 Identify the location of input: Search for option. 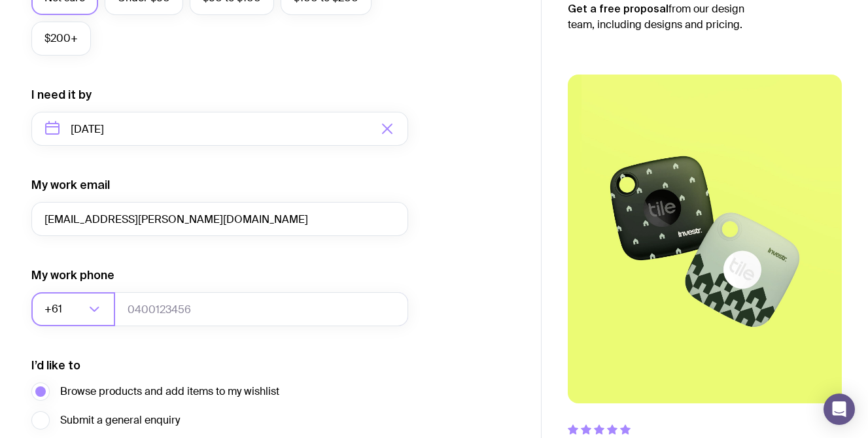
(74, 310).